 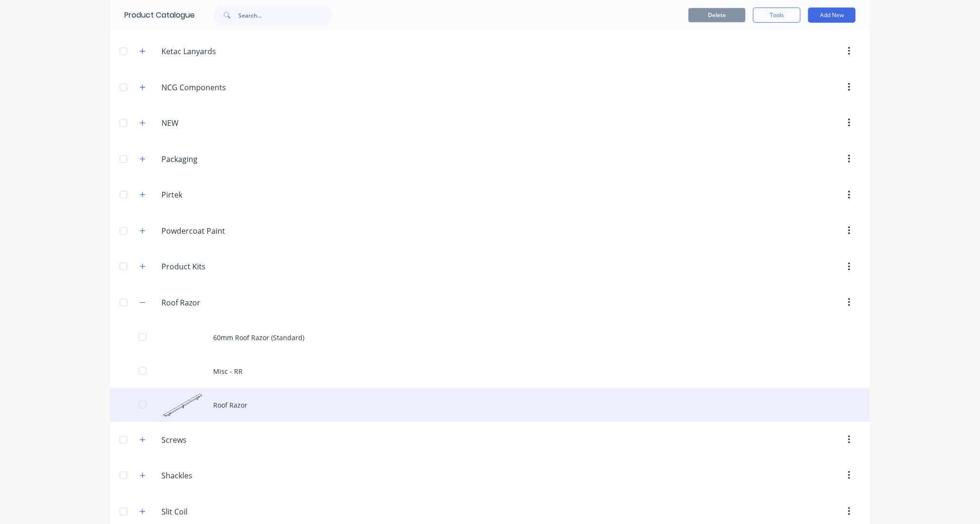 I want to click on input: Search..., so click(x=286, y=15).